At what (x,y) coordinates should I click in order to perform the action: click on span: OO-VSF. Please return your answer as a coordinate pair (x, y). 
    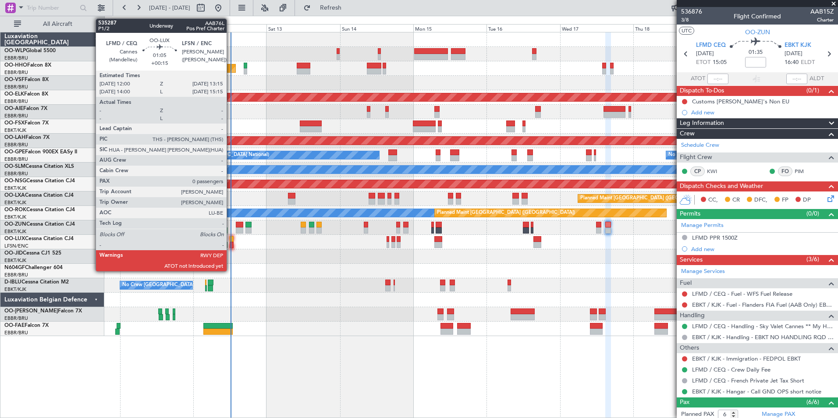
    Looking at the image, I should click on (14, 80).